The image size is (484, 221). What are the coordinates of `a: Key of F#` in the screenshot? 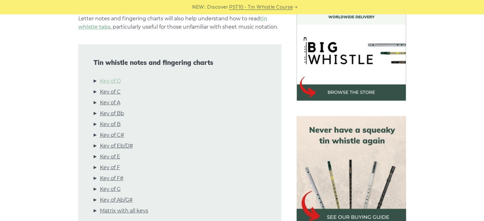 It's located at (112, 179).